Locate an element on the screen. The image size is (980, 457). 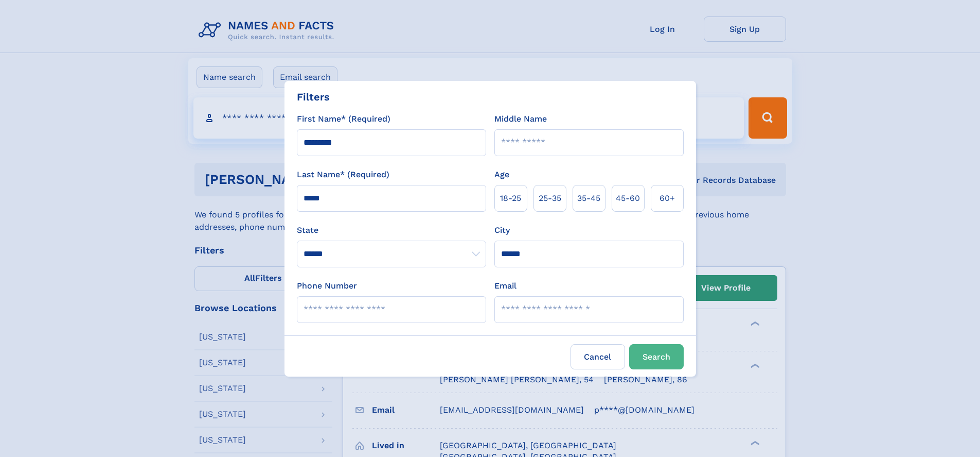
span: 25‑35 is located at coordinates (550, 198).